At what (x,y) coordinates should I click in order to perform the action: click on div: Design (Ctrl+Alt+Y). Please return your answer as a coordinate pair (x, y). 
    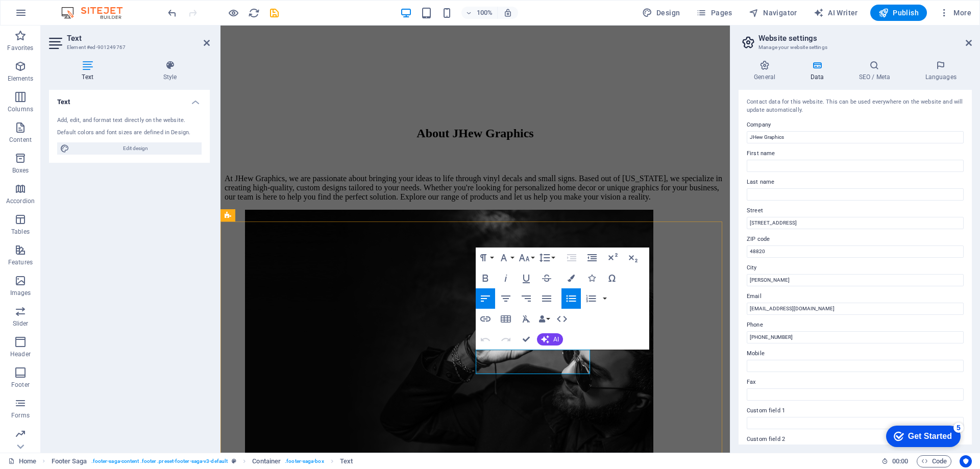
    Looking at the image, I should click on (661, 13).